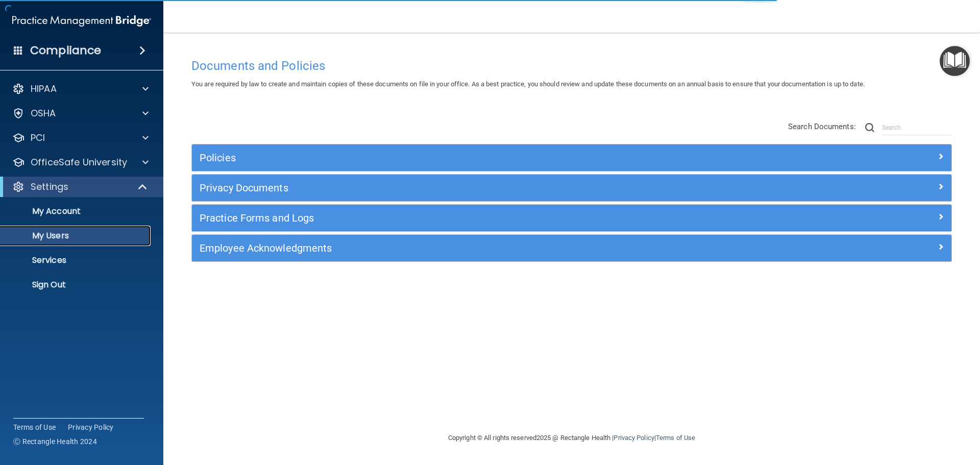  What do you see at coordinates (572, 66) in the screenshot?
I see `h4: Documents and Policies` at bounding box center [572, 66].